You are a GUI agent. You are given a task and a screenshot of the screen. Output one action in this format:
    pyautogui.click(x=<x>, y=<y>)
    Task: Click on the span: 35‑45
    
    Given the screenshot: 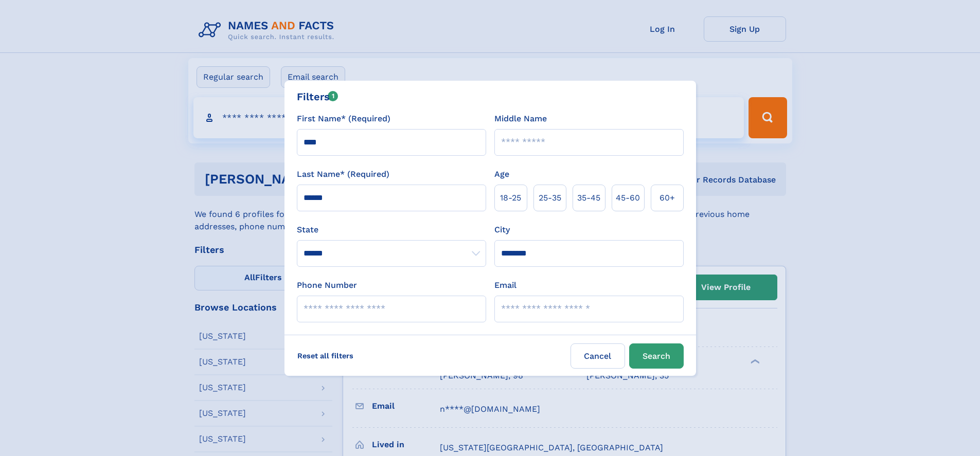 What is the action you would take?
    pyautogui.click(x=589, y=198)
    